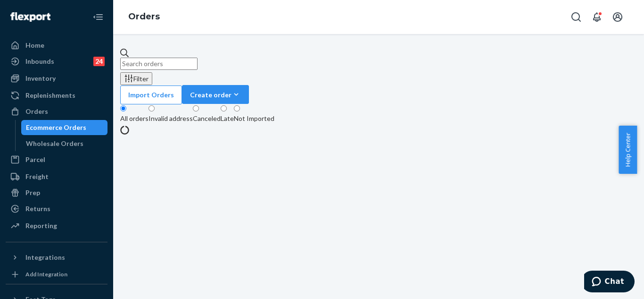 This screenshot has height=299, width=644. I want to click on input: Search orders, so click(159, 64).